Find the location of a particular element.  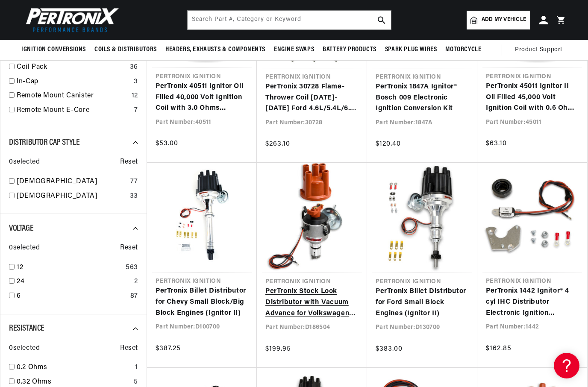

a: Coil Pack is located at coordinates (71, 68).